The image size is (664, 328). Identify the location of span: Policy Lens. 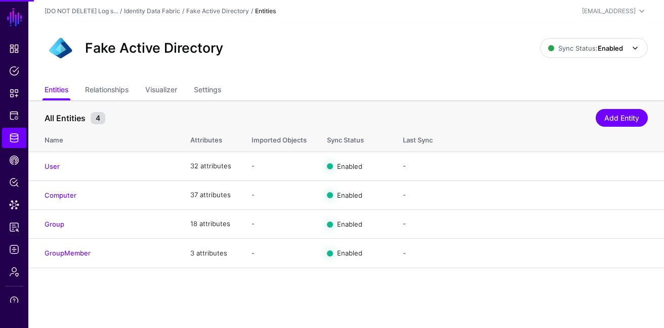
(14, 182).